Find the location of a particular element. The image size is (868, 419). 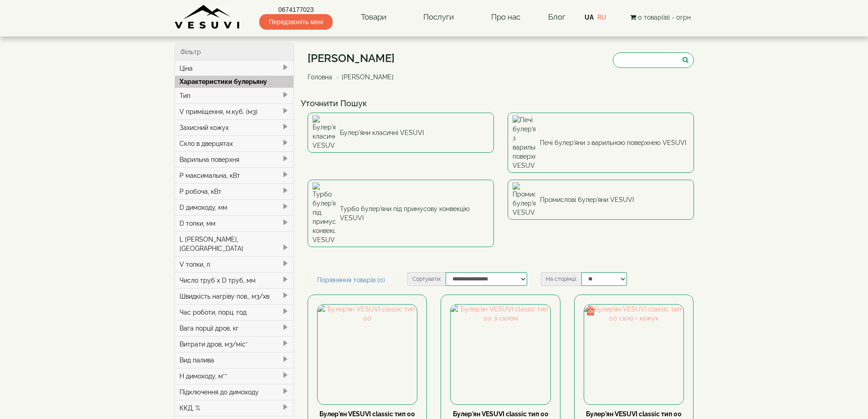

img: Промислові булер'яни VESUVI is located at coordinates (524, 200).